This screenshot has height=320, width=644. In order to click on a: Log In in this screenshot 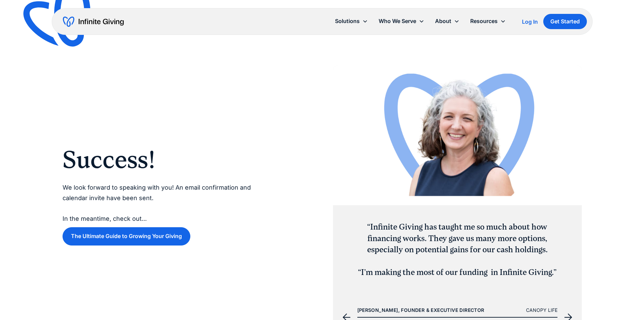, I will do `click(530, 21)`.